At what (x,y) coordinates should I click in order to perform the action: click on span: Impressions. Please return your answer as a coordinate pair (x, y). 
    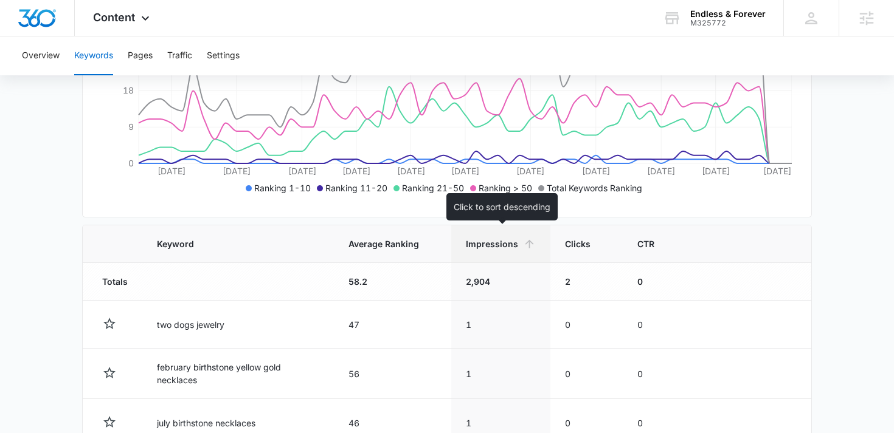
    Looking at the image, I should click on (492, 244).